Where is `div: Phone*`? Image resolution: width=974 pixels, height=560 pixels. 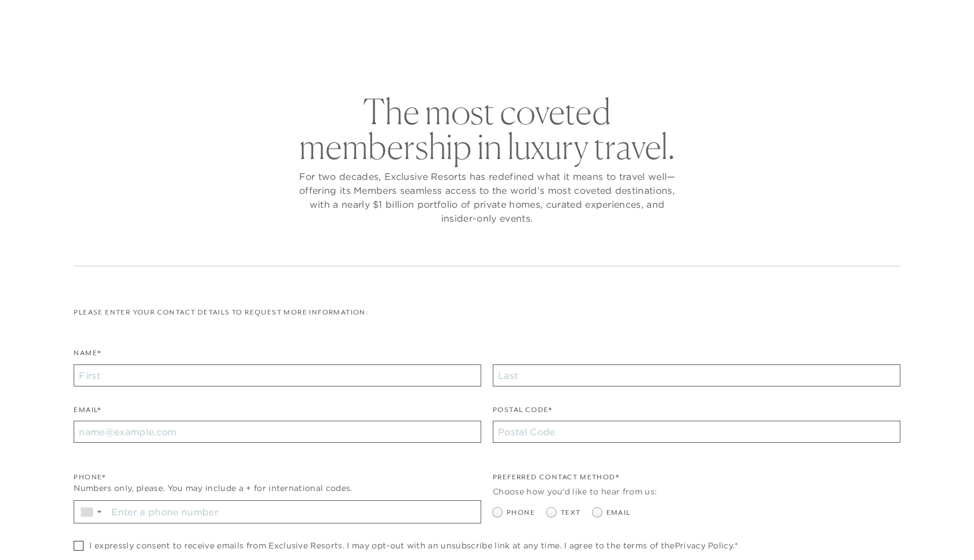 div: Phone* is located at coordinates (277, 477).